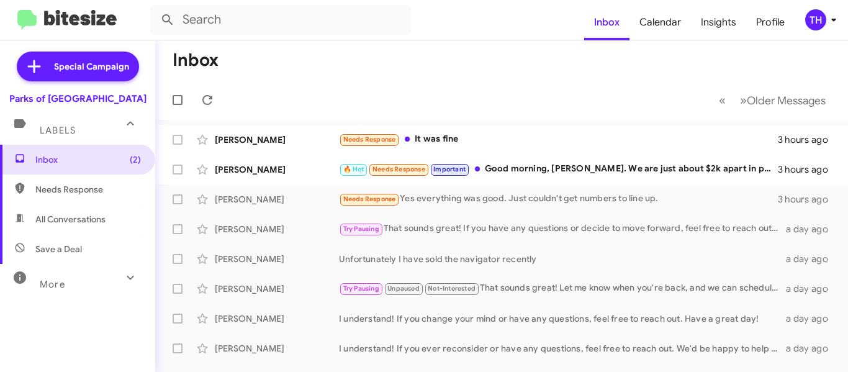 Image resolution: width=848 pixels, height=372 pixels. What do you see at coordinates (91, 66) in the screenshot?
I see `span: Special Campaign` at bounding box center [91, 66].